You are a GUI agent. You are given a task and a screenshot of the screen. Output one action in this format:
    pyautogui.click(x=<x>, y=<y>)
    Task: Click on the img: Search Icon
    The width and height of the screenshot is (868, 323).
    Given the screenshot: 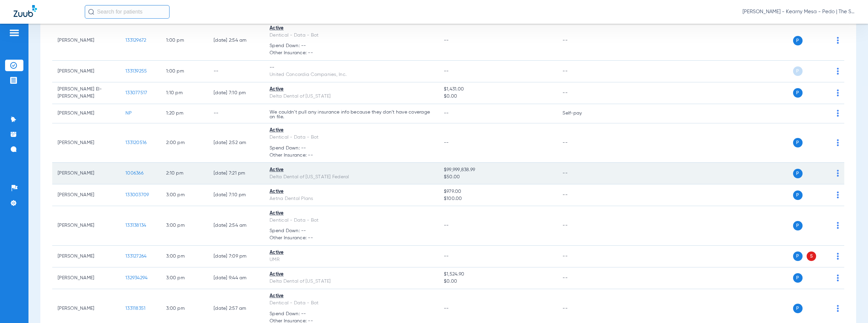 What is the action you would take?
    pyautogui.click(x=91, y=12)
    